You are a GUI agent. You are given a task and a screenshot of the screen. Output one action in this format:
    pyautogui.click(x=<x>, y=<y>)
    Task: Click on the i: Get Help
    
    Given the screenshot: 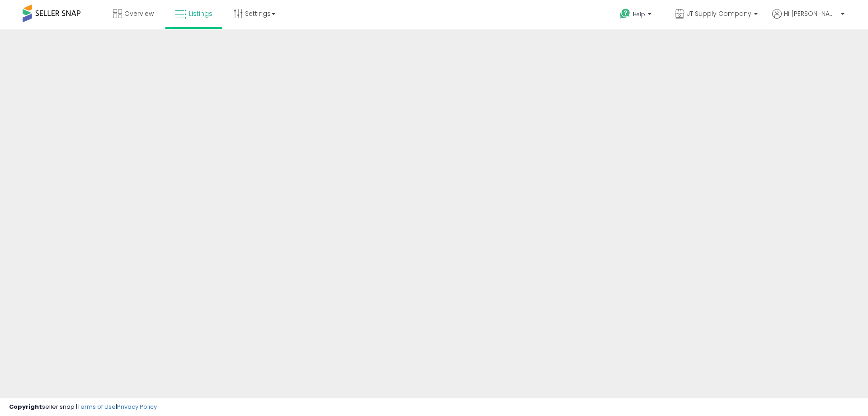 What is the action you would take?
    pyautogui.click(x=625, y=14)
    